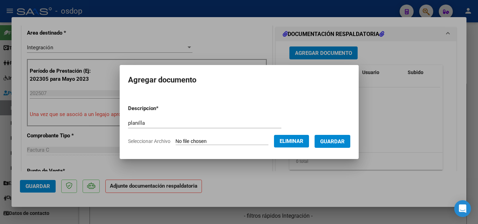 This screenshot has width=478, height=224. Describe the element at coordinates (332, 141) in the screenshot. I see `button: Guardar` at that location.